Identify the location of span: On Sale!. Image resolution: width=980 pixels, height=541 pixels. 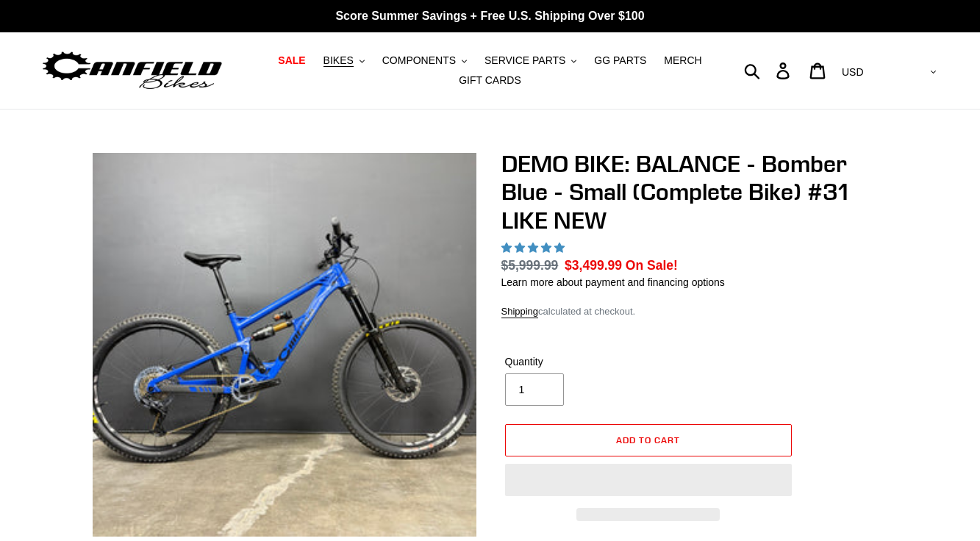
(651, 266).